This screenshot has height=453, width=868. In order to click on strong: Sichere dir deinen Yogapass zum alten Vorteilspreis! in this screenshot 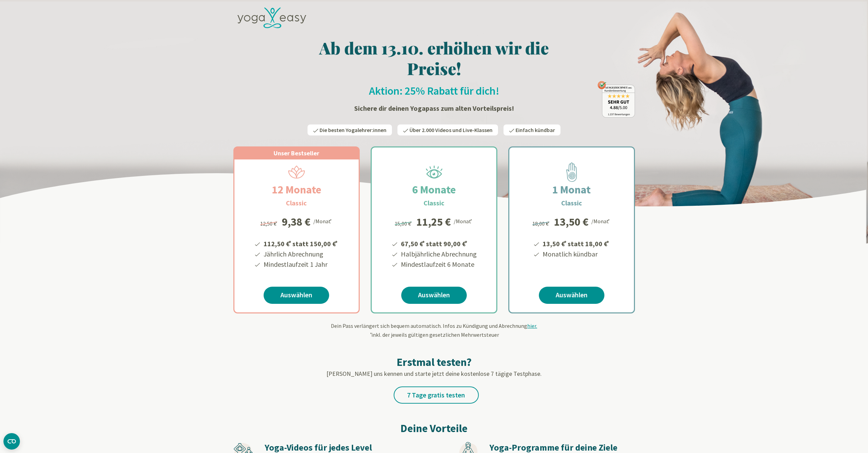, I will do `click(434, 108)`.